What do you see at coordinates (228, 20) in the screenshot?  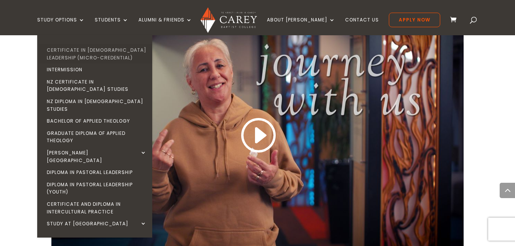 I see `img: Carey Baptist College` at bounding box center [228, 20].